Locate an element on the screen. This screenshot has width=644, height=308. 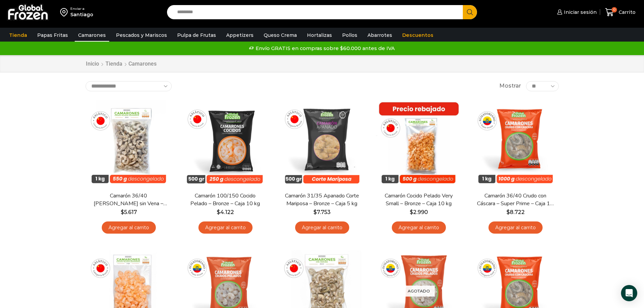
bdi: 7.753 is located at coordinates (322, 212).